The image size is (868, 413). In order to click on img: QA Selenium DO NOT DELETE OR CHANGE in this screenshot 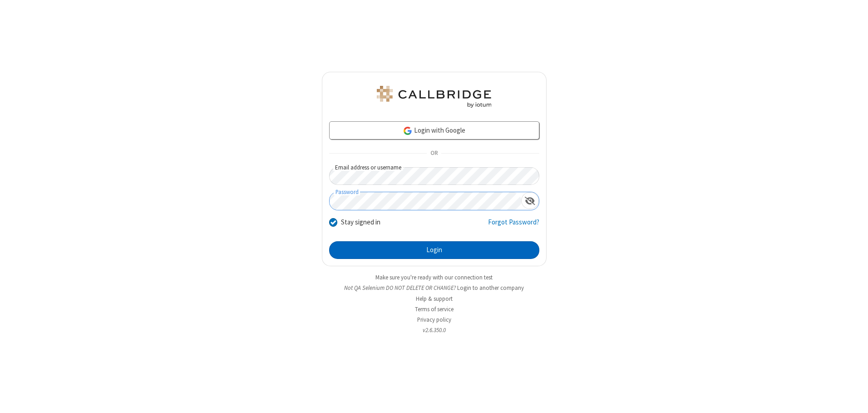, I will do `click(434, 97)`.